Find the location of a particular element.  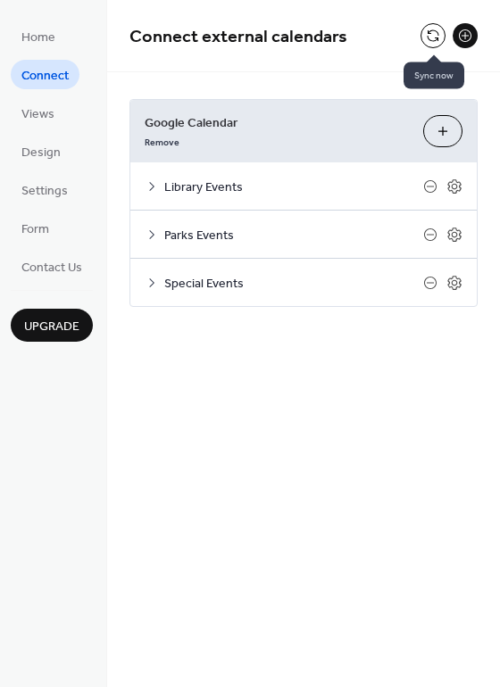

span: Google Calendar is located at coordinates (277, 123).